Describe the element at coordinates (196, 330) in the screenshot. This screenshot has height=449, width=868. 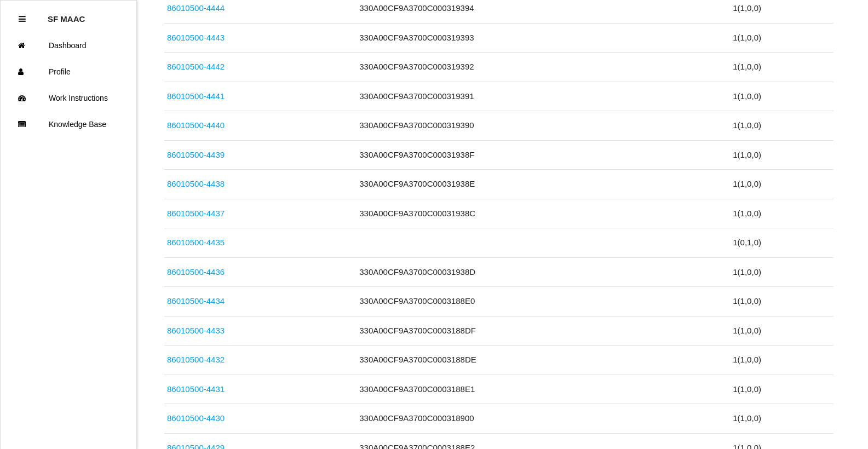
I see `a: 86010500-4433` at that location.